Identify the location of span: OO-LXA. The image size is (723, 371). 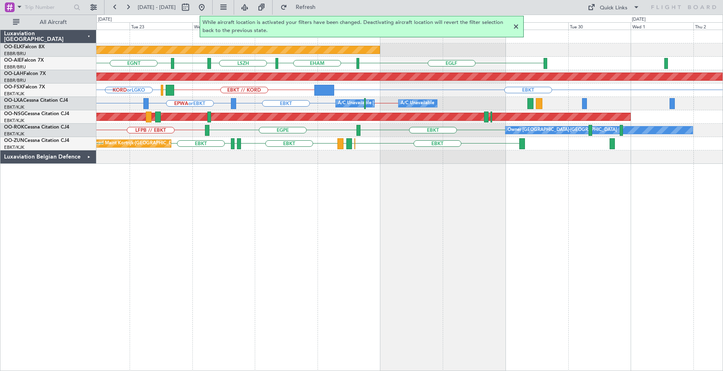
(13, 101).